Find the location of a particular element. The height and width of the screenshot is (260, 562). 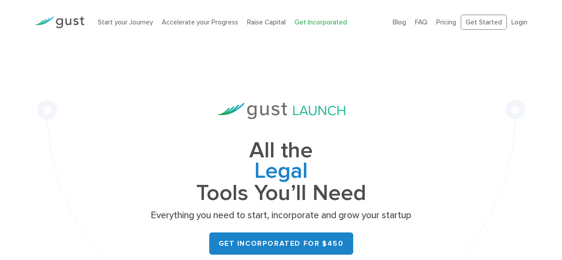

p: Everything you need to start, incorporate and grow your startup is located at coordinates (281, 215).